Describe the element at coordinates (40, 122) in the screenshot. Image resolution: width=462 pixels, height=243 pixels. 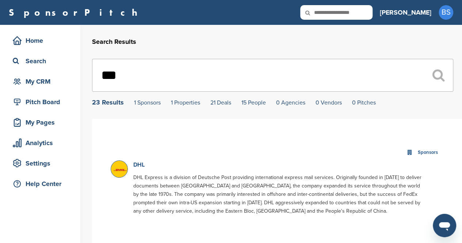
I see `a: My Pages` at that location.